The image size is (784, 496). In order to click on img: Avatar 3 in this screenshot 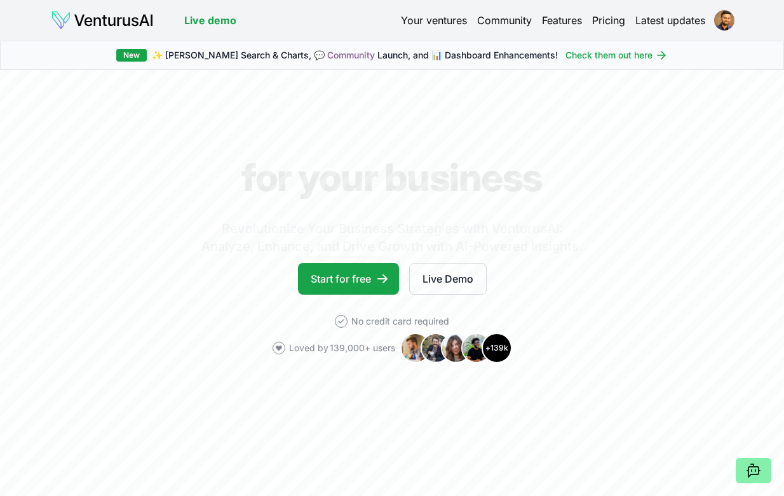, I will do `click(456, 348)`.